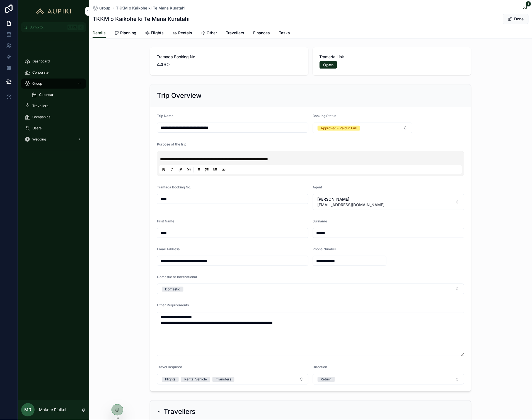 The image size is (532, 420). What do you see at coordinates (125, 33) in the screenshot?
I see `a: Planning` at bounding box center [125, 33].